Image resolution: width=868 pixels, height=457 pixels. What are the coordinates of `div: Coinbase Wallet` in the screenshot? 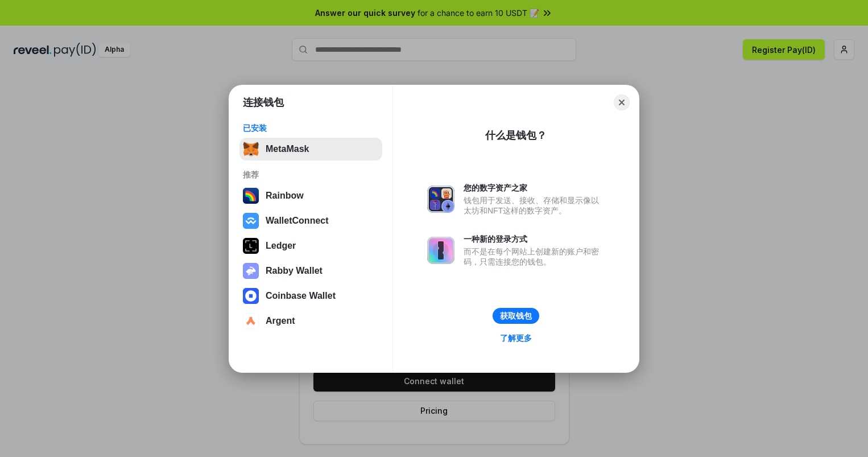 It's located at (301, 296).